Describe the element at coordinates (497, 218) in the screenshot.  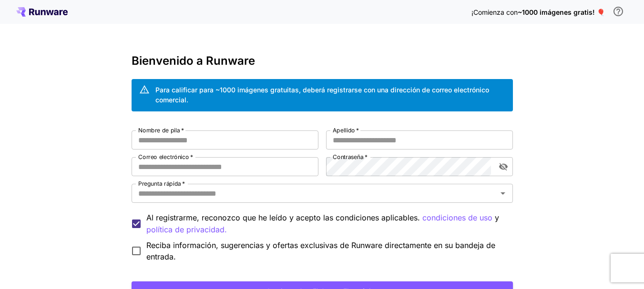
I see `font: y` at that location.